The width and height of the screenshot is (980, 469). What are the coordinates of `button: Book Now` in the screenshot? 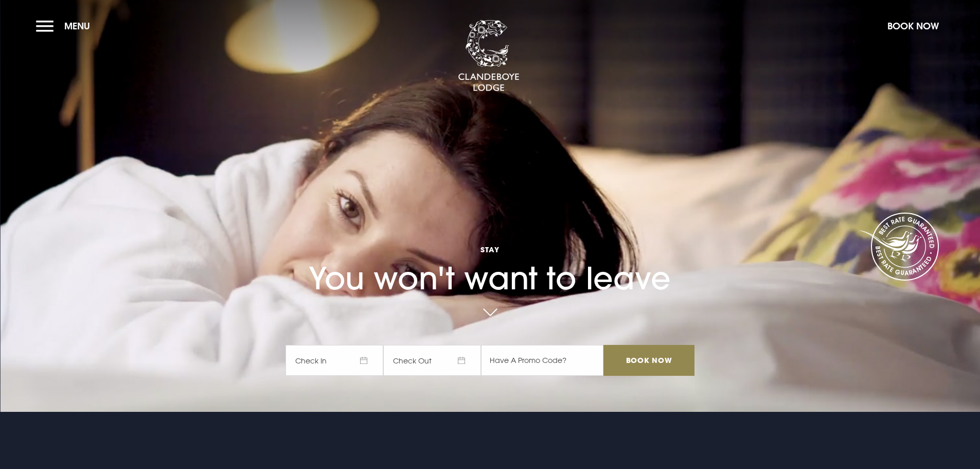 It's located at (913, 26).